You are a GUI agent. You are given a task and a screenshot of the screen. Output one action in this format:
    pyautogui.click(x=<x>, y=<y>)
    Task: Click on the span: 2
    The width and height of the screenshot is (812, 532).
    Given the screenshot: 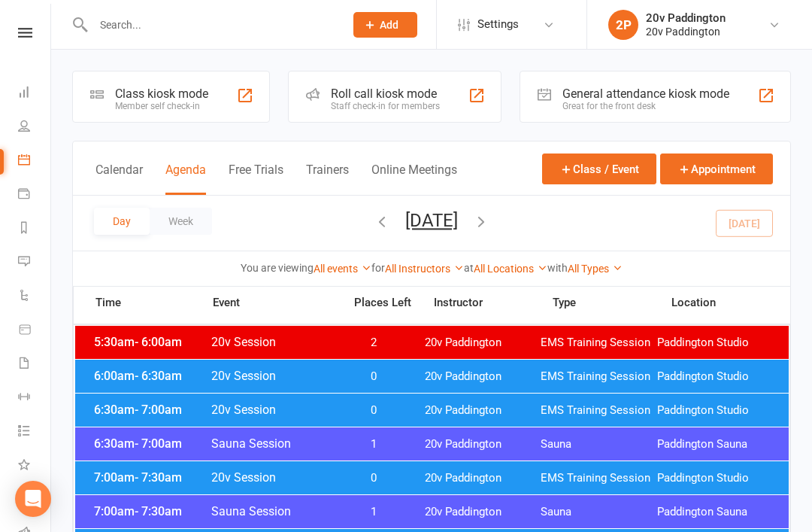 What is the action you would take?
    pyautogui.click(x=374, y=342)
    